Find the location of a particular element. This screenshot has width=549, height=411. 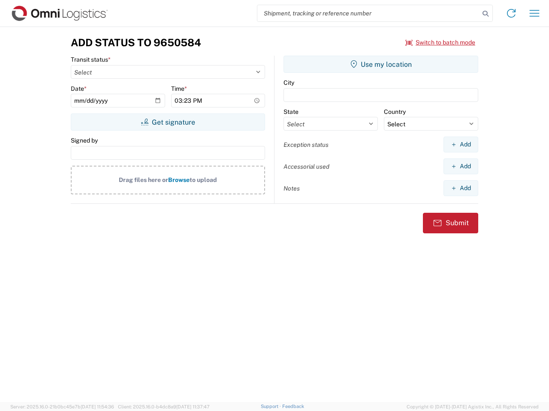

label: Date is located at coordinates (78, 89).